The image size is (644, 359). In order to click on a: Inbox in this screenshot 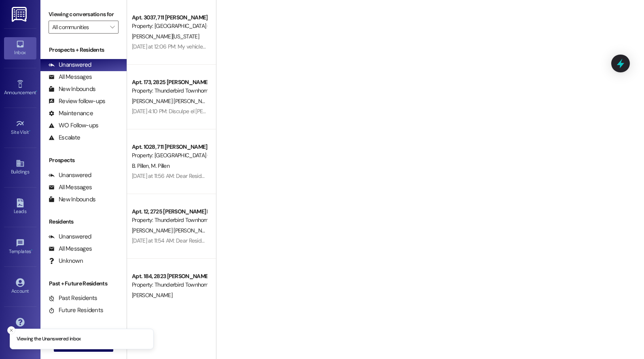, I will do `click(20, 48)`.